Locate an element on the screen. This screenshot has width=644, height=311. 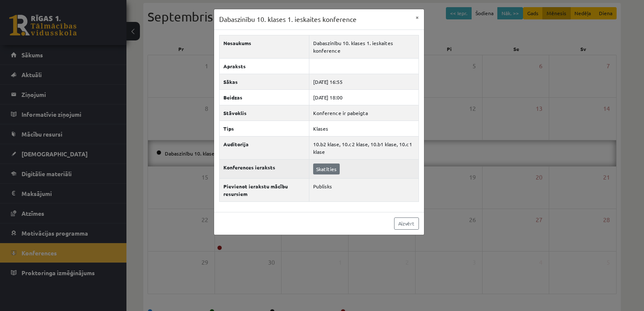
td: Dabaszinību 10. klases 1. ieskaites konference is located at coordinates (364, 46).